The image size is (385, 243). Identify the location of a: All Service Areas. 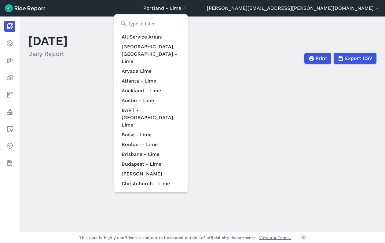
(151, 37).